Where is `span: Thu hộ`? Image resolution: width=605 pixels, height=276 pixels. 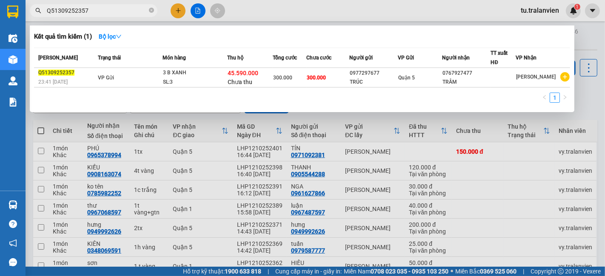
span: Thu hộ is located at coordinates (235, 58).